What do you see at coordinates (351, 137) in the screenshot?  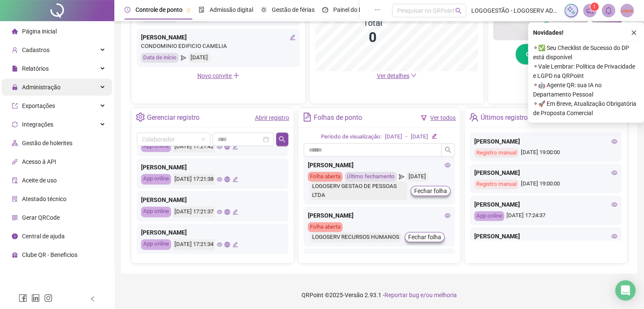 I see `div: Período de visualização:` at bounding box center [351, 137].